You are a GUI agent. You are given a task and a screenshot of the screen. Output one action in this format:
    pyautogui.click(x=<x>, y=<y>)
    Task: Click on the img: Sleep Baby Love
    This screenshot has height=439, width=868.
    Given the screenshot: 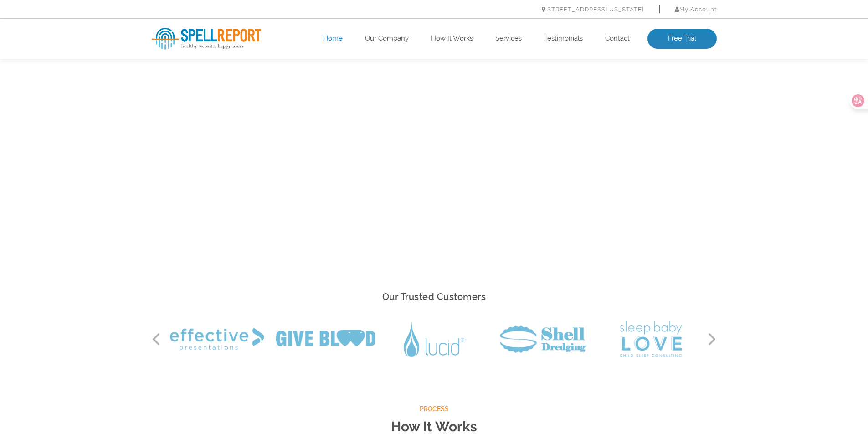 What is the action you would take?
    pyautogui.click(x=651, y=339)
    